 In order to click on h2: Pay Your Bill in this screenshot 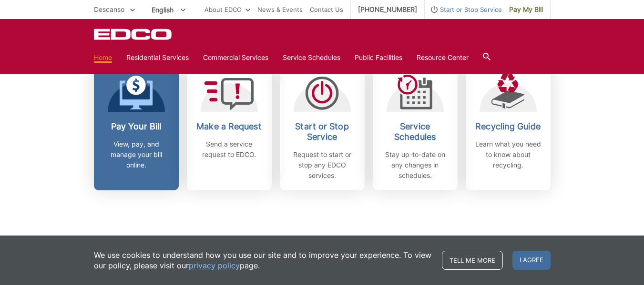, I will do `click(137, 127)`.